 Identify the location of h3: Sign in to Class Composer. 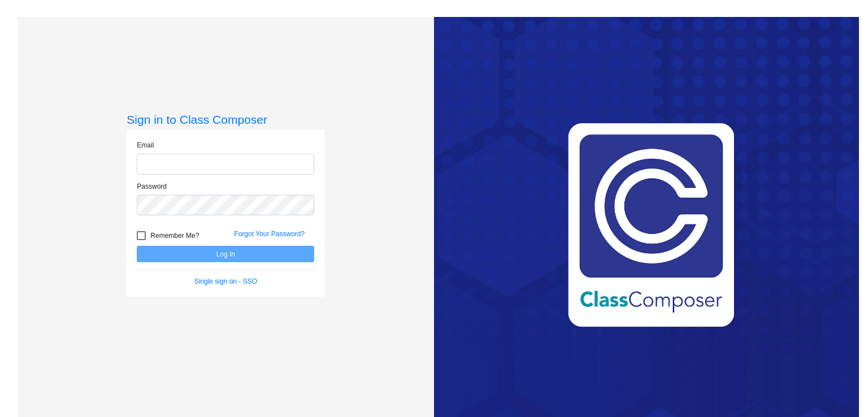
(226, 120).